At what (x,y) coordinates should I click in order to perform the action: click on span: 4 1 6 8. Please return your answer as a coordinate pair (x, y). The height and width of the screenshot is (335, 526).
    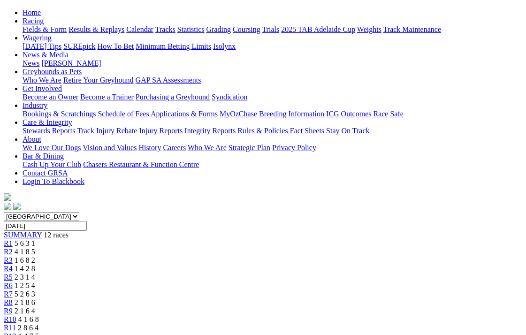
    Looking at the image, I should click on (29, 319).